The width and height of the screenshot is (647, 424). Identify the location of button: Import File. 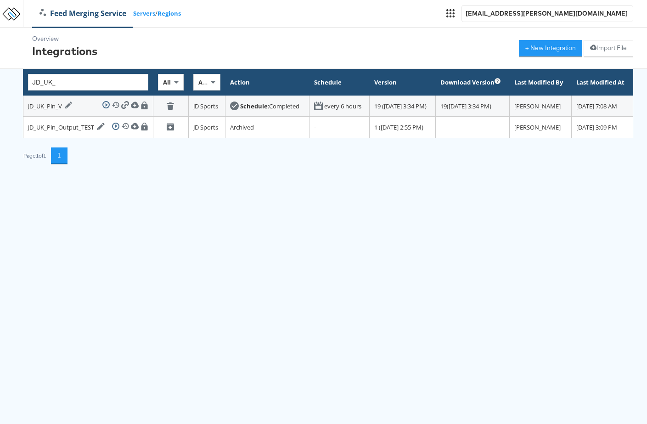
(608, 48).